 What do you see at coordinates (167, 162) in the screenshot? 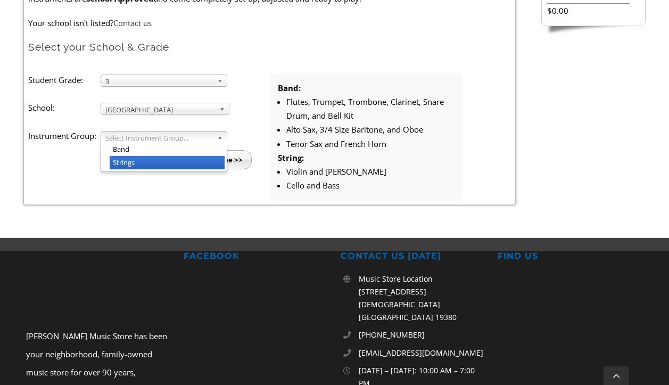
I see `li: Strings` at bounding box center [167, 162].